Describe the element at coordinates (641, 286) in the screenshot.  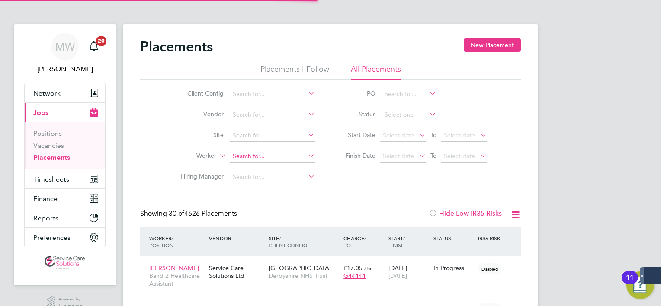
I see `button: Open Resource Center, 11 new notifications` at that location.